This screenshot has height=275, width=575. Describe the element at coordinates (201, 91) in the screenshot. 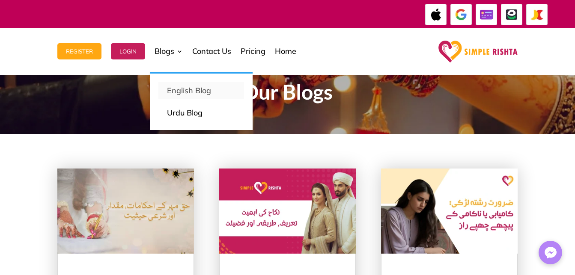

I see `p: English Blog` at that location.